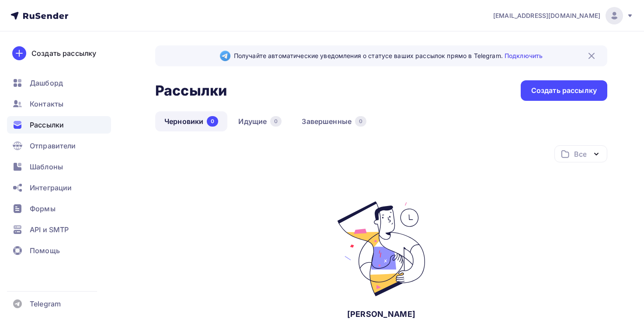  What do you see at coordinates (51, 188) in the screenshot?
I see `span: Интеграции` at bounding box center [51, 188].